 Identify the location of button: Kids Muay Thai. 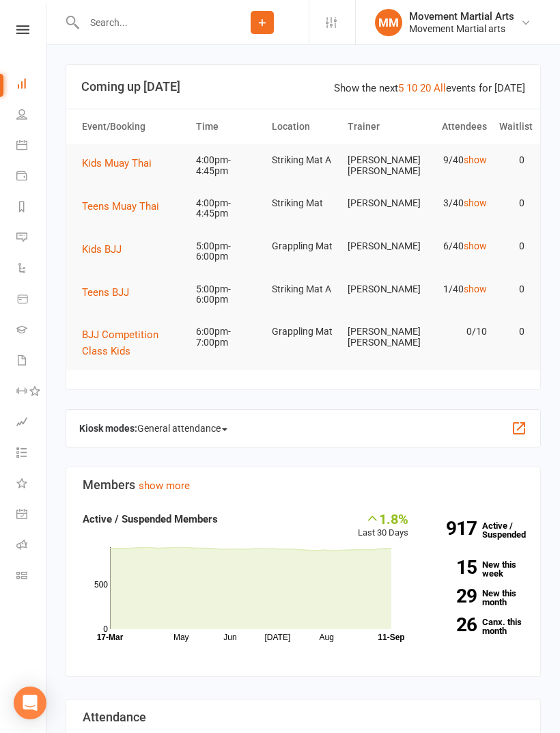
(121, 163).